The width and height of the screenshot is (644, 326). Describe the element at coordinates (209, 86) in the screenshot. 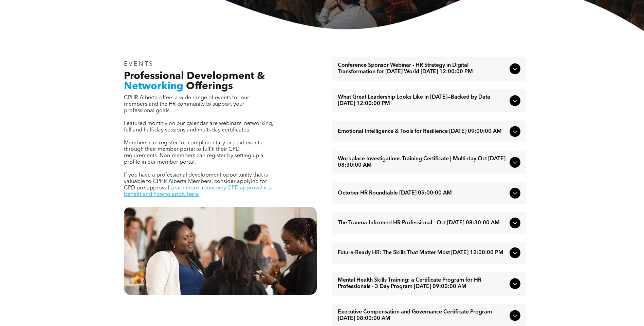

I see `span: Offerings` at that location.